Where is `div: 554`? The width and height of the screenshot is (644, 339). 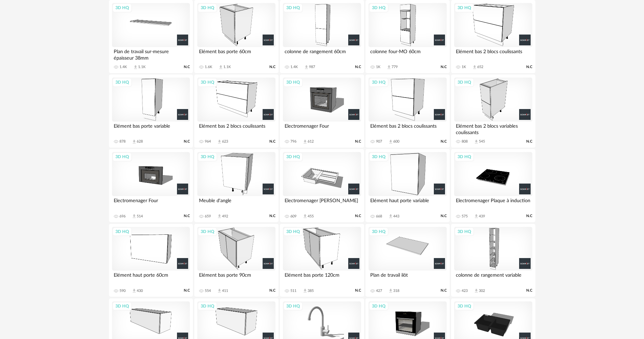
div: 554 is located at coordinates (208, 291).